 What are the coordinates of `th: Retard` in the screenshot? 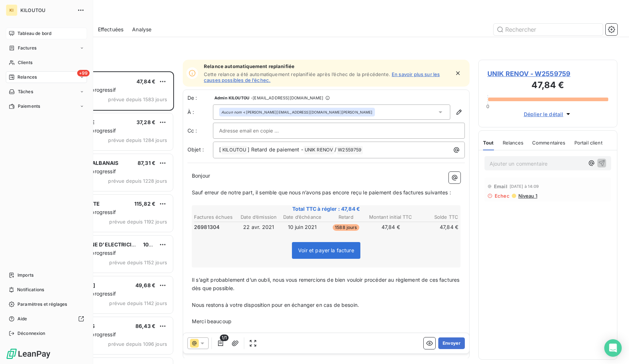 It's located at (346, 217).